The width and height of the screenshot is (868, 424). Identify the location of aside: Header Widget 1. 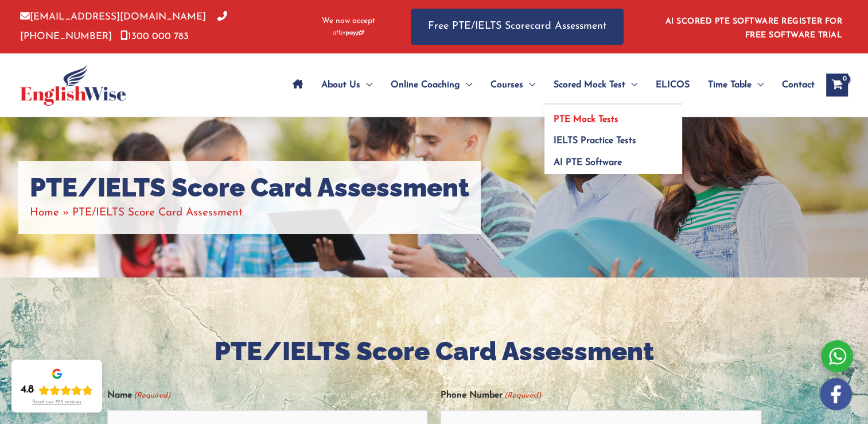
(753, 26).